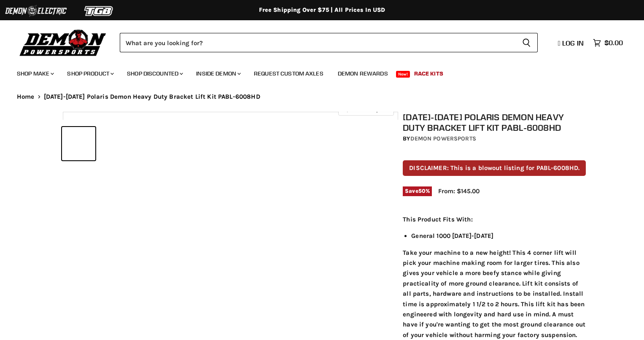 Image resolution: width=644 pixels, height=340 pixels. I want to click on button: Search, so click(527, 43).